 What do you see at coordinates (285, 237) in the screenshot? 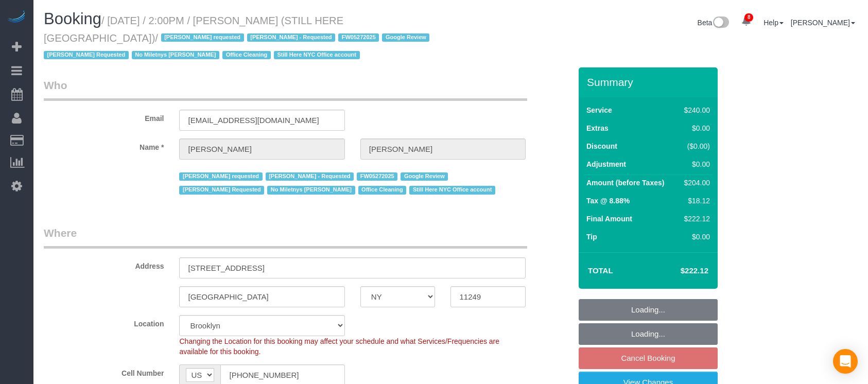
I see `legend: Where` at bounding box center [285, 237].